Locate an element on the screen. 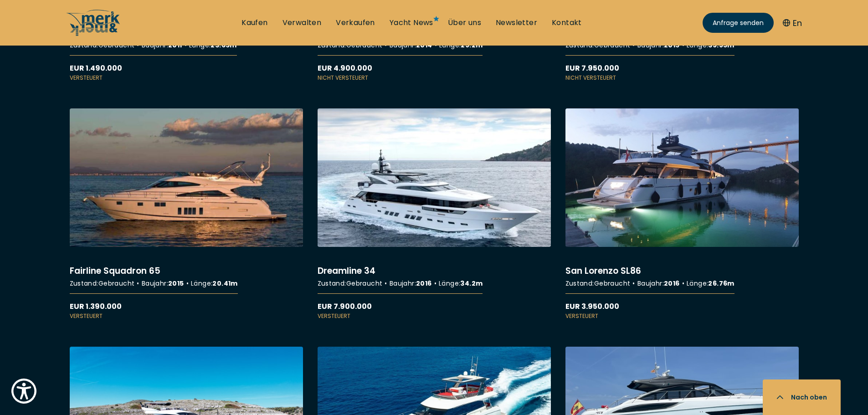 Image resolution: width=868 pixels, height=415 pixels. button: Nach oben is located at coordinates (801, 397).